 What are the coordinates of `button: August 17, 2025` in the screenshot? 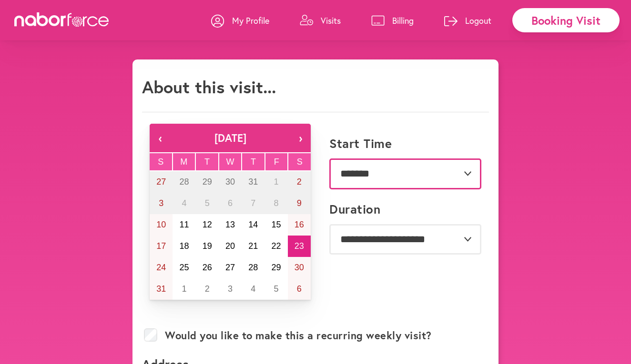 It's located at (161, 246).